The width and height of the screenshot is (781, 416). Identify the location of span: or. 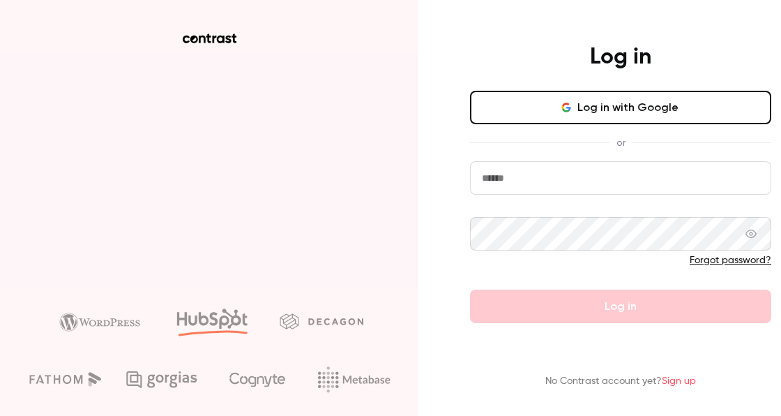
(621, 142).